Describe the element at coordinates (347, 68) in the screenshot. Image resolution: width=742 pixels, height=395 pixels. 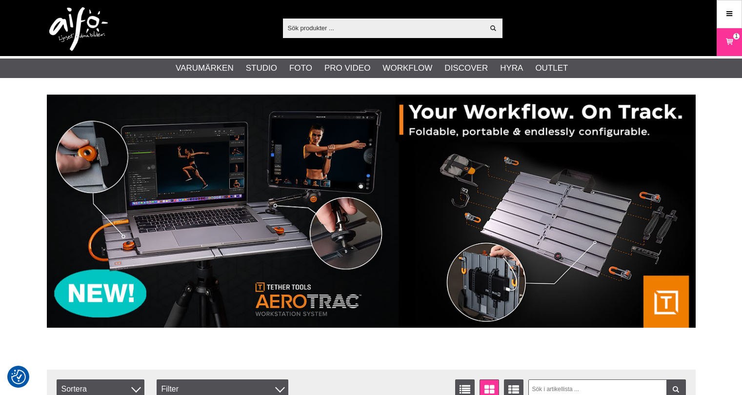
I see `a: Pro Video` at that location.